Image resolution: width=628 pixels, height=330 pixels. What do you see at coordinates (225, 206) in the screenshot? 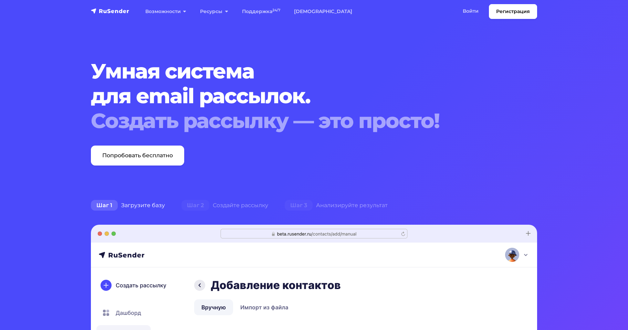
I see `div: Создайте рассылку` at bounding box center [225, 206].